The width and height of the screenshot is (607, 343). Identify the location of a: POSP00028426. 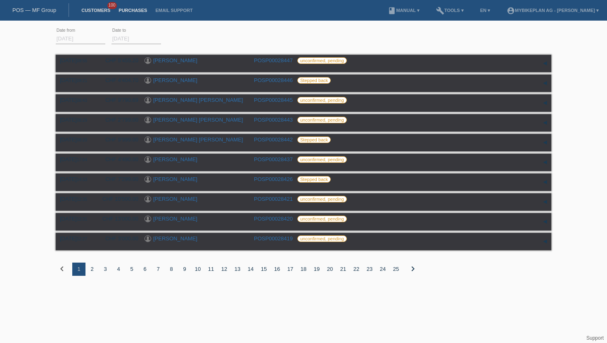
(273, 179).